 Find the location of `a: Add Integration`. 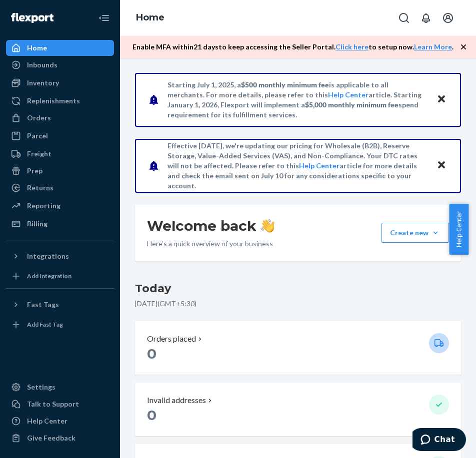

a: Add Integration is located at coordinates (60, 277).